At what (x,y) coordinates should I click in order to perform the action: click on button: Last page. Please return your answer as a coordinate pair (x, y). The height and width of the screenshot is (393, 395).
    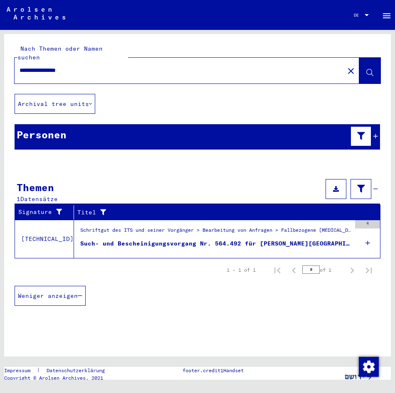
    Looking at the image, I should click on (369, 270).